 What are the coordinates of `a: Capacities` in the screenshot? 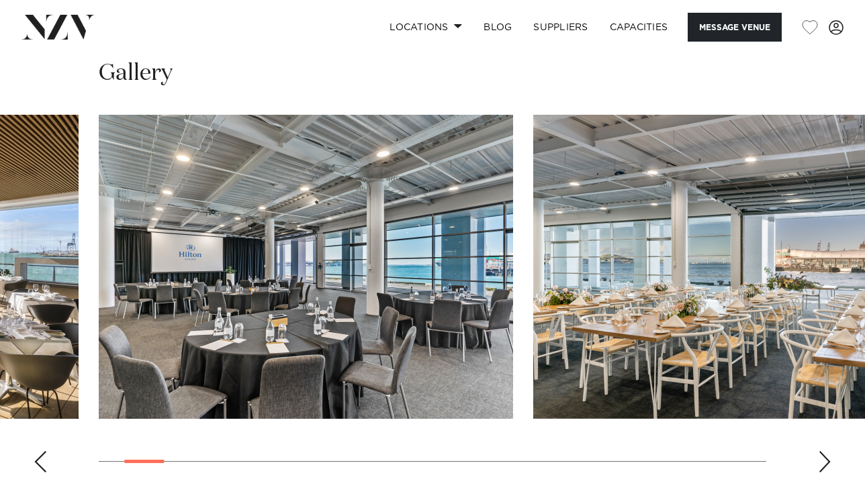 It's located at (638, 27).